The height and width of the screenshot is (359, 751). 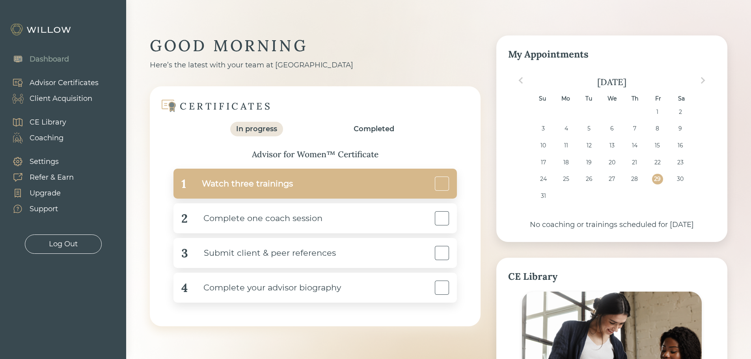 What do you see at coordinates (612, 163) in the screenshot?
I see `div: Choose Wednesday, August 20th, 2025` at bounding box center [612, 163].